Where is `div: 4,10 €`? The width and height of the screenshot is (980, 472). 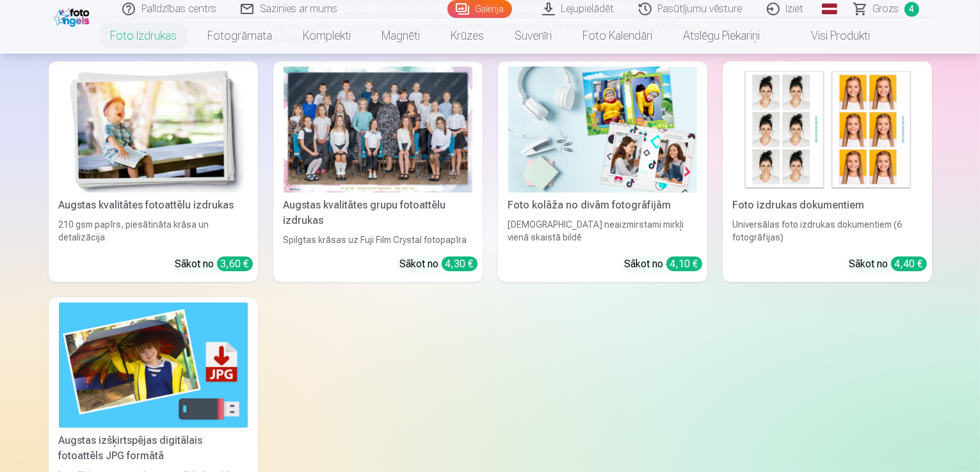
div: 4,10 € is located at coordinates (684, 264).